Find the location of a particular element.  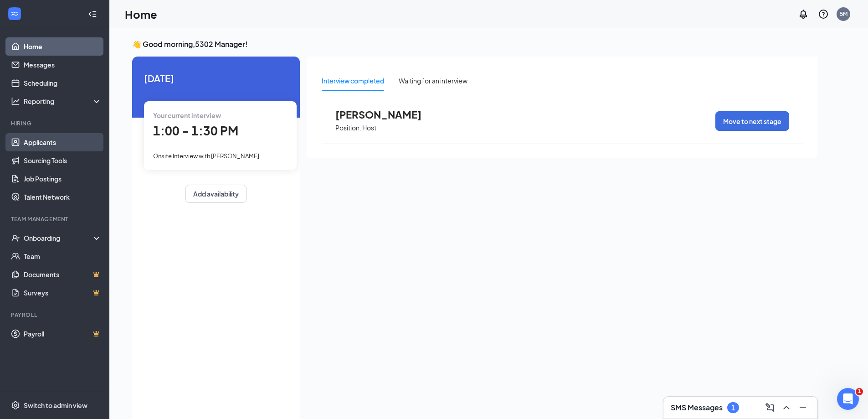

div: Reporting is located at coordinates (63, 101).